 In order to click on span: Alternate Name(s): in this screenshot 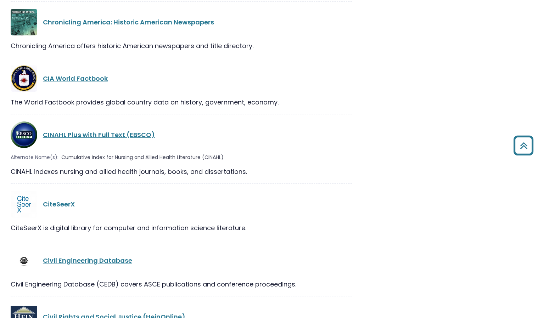, I will do `click(34, 157)`.